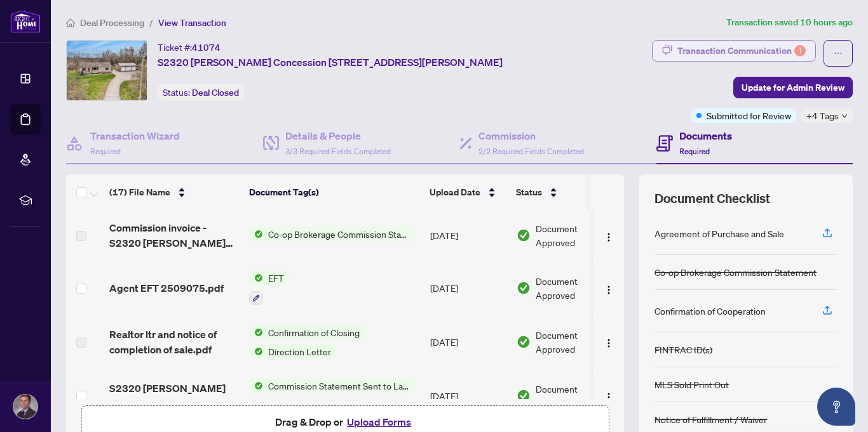 The width and height of the screenshot is (868, 432). I want to click on span: Realtor ltr and notice of completion of sale.pdf, so click(174, 342).